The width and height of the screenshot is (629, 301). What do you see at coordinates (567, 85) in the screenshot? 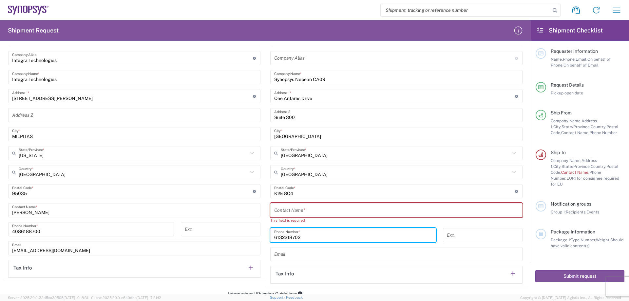
I see `span: Request Details` at bounding box center [567, 85].